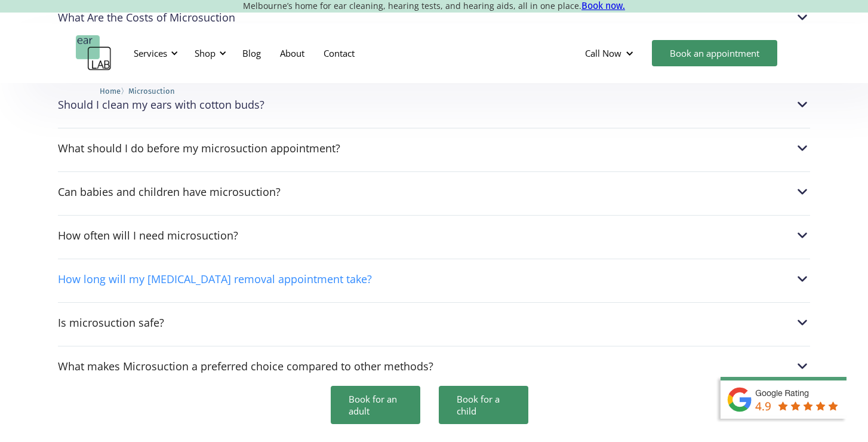 The width and height of the screenshot is (868, 442). I want to click on div: What makes Microsuction a preferred choice compared to other methods?, so click(246, 366).